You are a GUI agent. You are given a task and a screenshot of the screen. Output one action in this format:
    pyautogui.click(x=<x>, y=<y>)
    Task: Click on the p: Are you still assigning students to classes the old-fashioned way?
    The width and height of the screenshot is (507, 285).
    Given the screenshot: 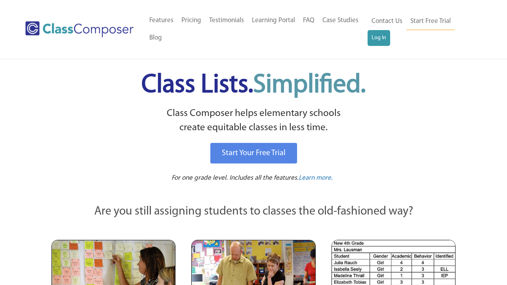 What is the action you would take?
    pyautogui.click(x=253, y=212)
    